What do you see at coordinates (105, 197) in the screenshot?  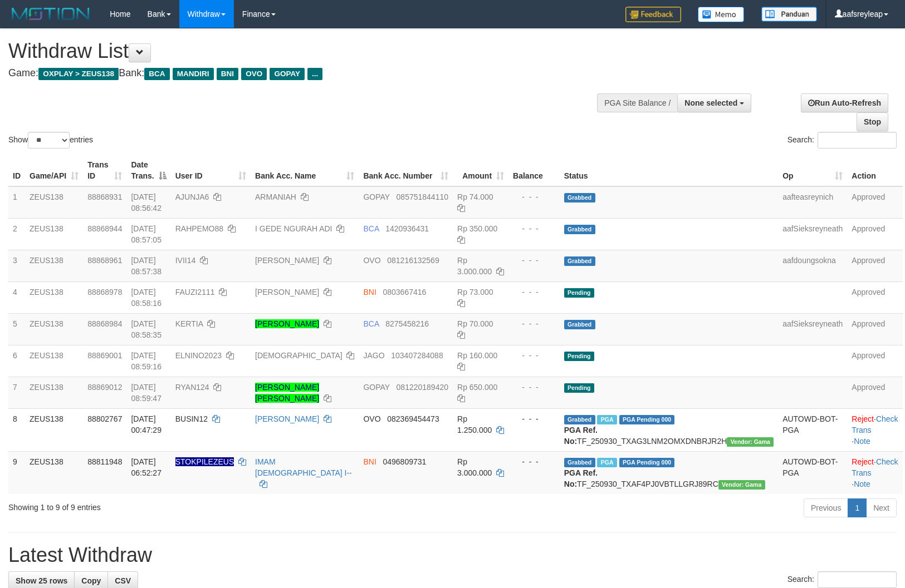 I see `span: 88868931` at bounding box center [105, 197].